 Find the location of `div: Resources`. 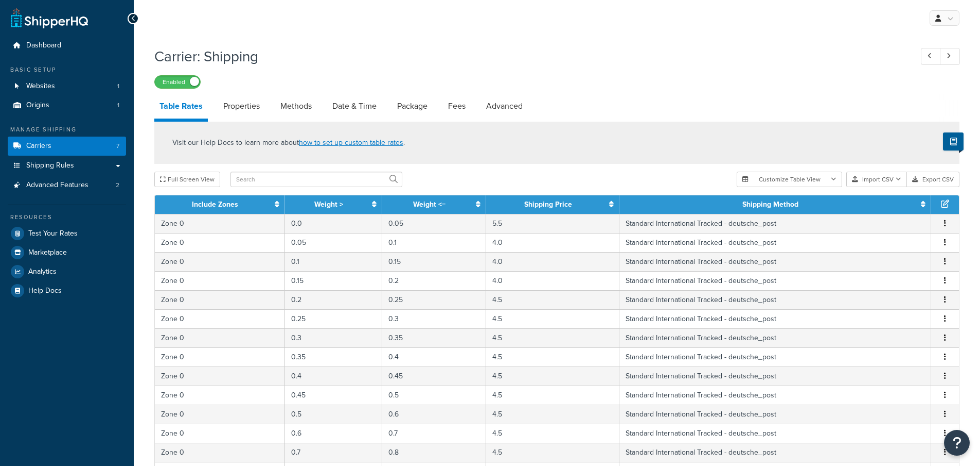

div: Resources is located at coordinates (67, 217).